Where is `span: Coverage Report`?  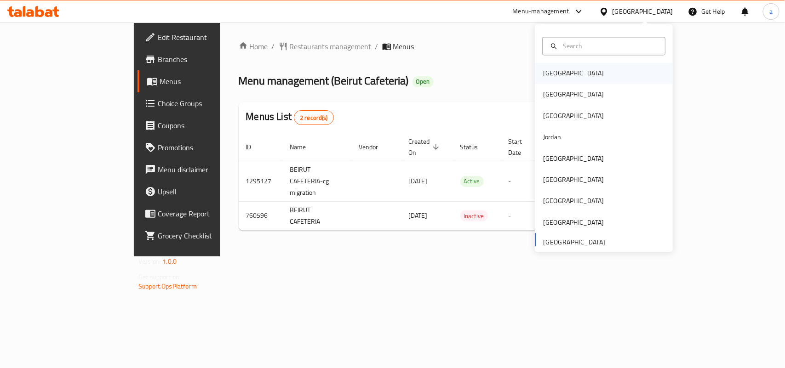
span: Coverage Report is located at coordinates (207, 214).